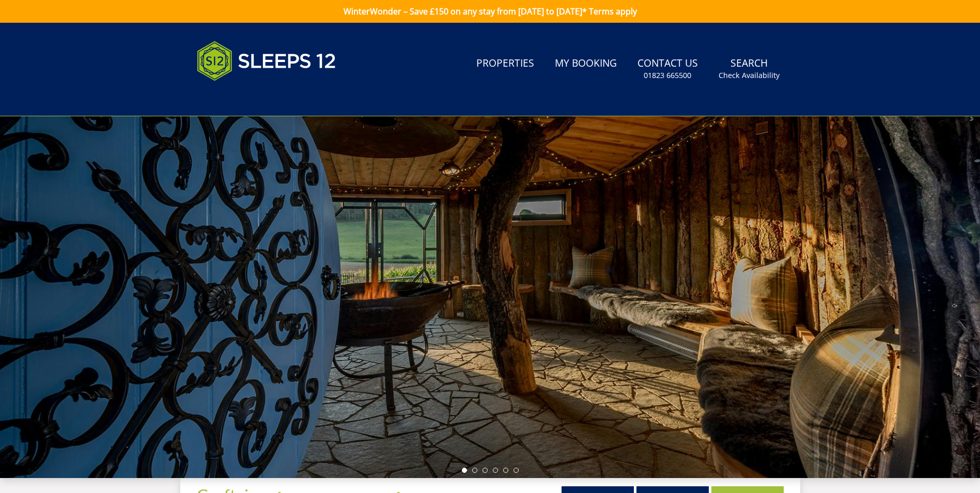 Image resolution: width=980 pixels, height=493 pixels. What do you see at coordinates (586, 63) in the screenshot?
I see `a: My Booking` at bounding box center [586, 63].